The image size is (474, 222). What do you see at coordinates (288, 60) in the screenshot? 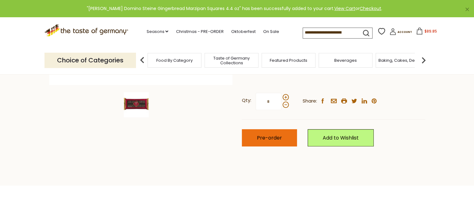
I see `span: Featured Products` at bounding box center [288, 60].